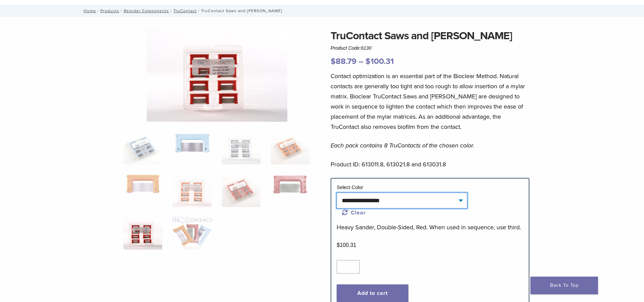 This screenshot has width=644, height=302. What do you see at coordinates (430, 227) in the screenshot?
I see `p: Heavy Sander, Double-Sided, Red. When used in sequence, use third.` at bounding box center [430, 227].